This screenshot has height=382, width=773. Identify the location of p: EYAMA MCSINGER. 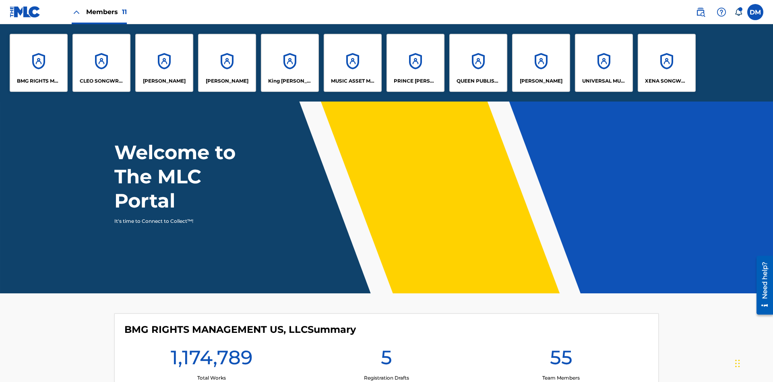
(227, 81).